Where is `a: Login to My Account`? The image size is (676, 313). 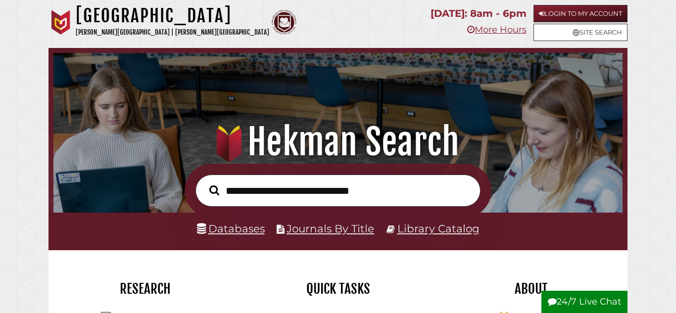
a: Login to My Account is located at coordinates (581, 13).